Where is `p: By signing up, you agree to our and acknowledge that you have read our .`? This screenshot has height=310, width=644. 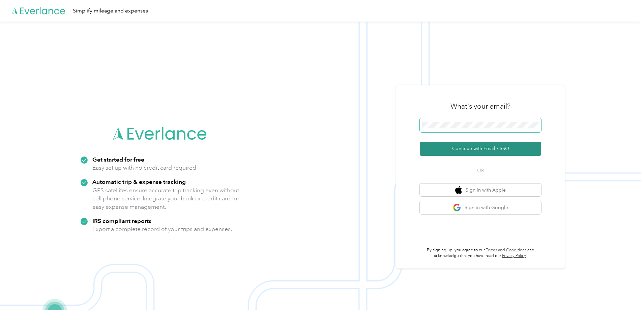 p: By signing up, you agree to our and acknowledge that you have read our . is located at coordinates (480, 253).